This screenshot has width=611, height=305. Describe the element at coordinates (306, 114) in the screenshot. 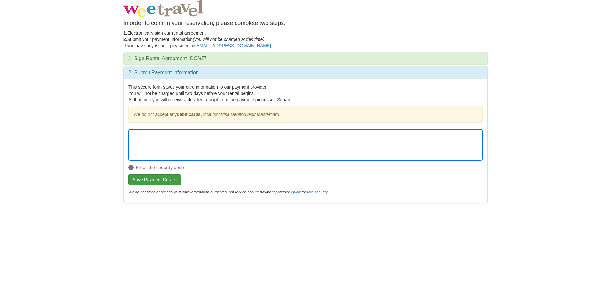

I see `div: We do not accept any , including or .` at that location.